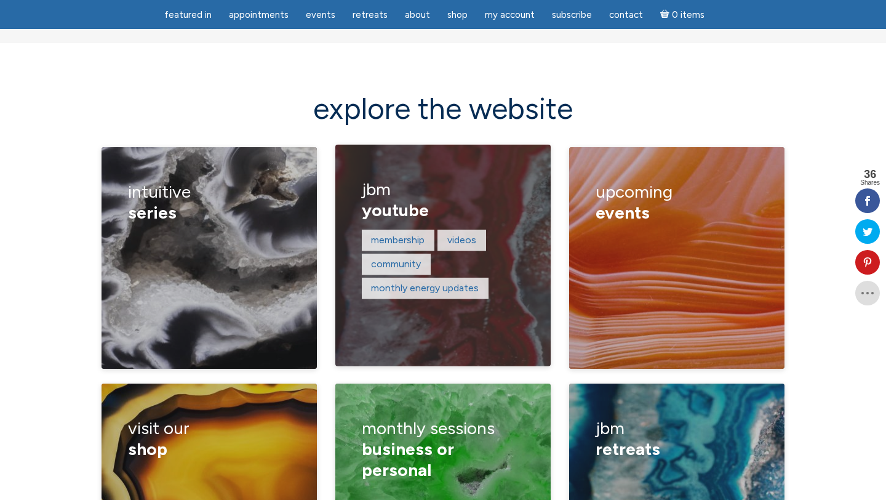  What do you see at coordinates (209, 438) in the screenshot?
I see `h3: visit our` at bounding box center [209, 438].